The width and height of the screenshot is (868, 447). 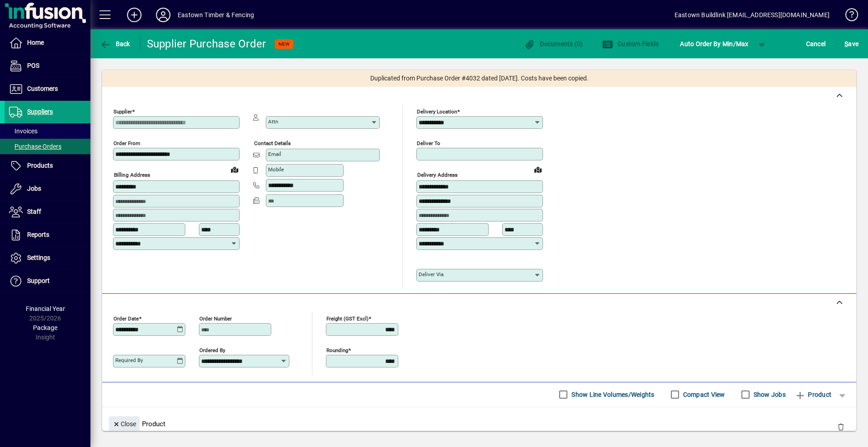 I want to click on button: Auto Order By Min/Max, so click(x=714, y=44).